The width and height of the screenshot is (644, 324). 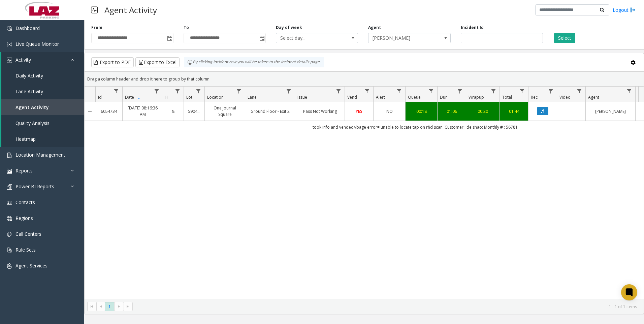 What do you see at coordinates (309, 38) in the screenshot?
I see `span: Select day...` at bounding box center [309, 38].